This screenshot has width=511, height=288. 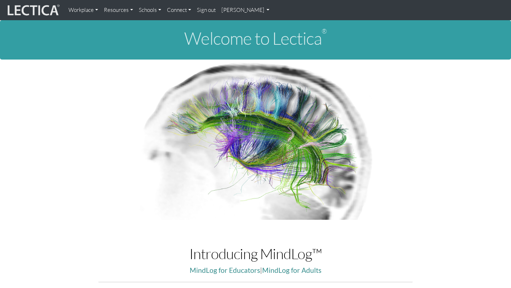 I want to click on img: Human Connectome Project Image, so click(x=256, y=139).